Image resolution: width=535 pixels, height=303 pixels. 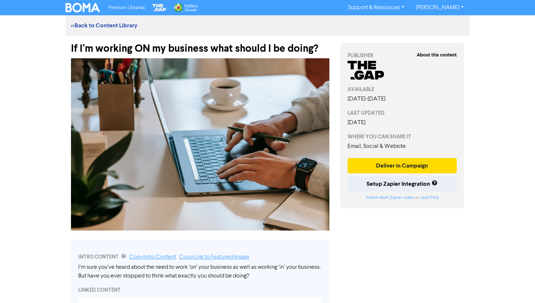 What do you see at coordinates (437, 55) in the screenshot?
I see `strong: About this content` at bounding box center [437, 55].